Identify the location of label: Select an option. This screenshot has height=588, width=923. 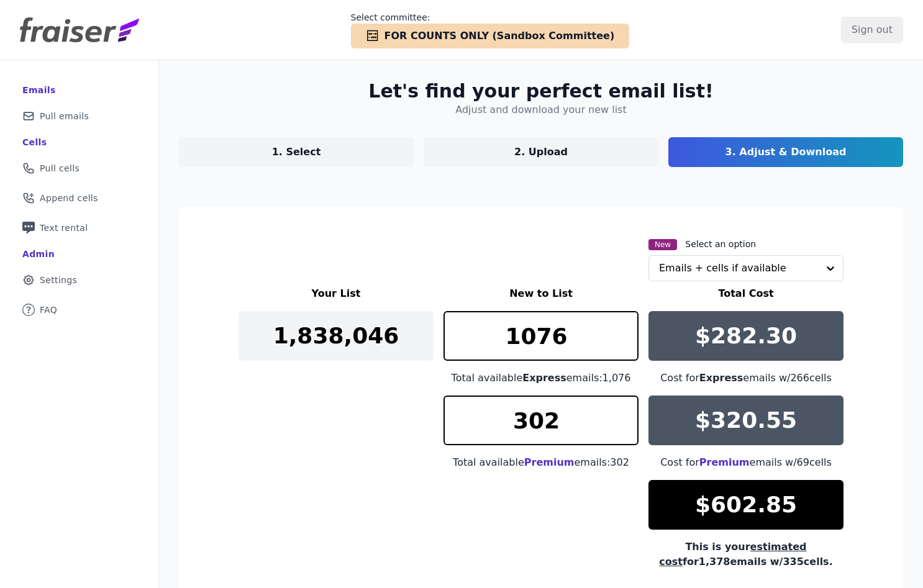
(720, 244).